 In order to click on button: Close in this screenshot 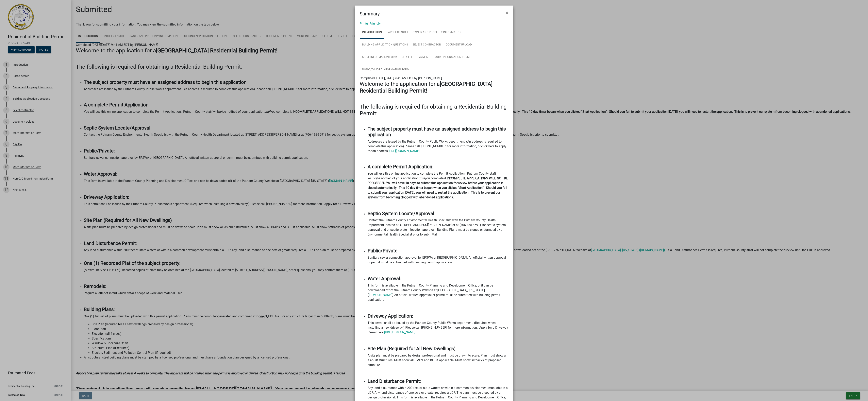, I will do `click(507, 13)`.